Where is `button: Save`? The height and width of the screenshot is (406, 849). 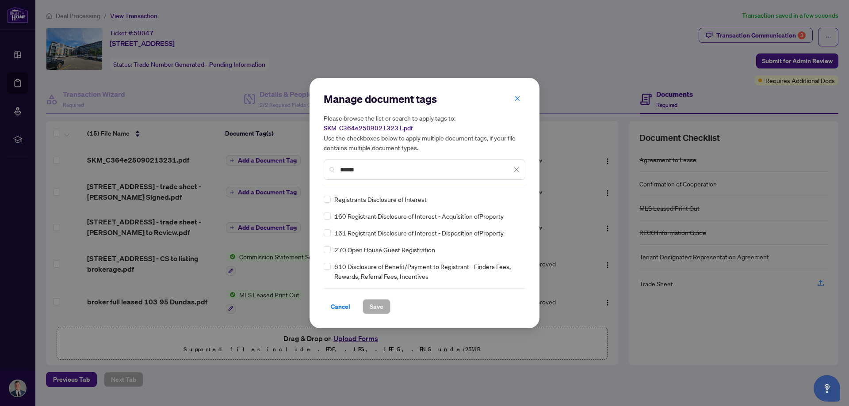
button: Save is located at coordinates (376, 307).